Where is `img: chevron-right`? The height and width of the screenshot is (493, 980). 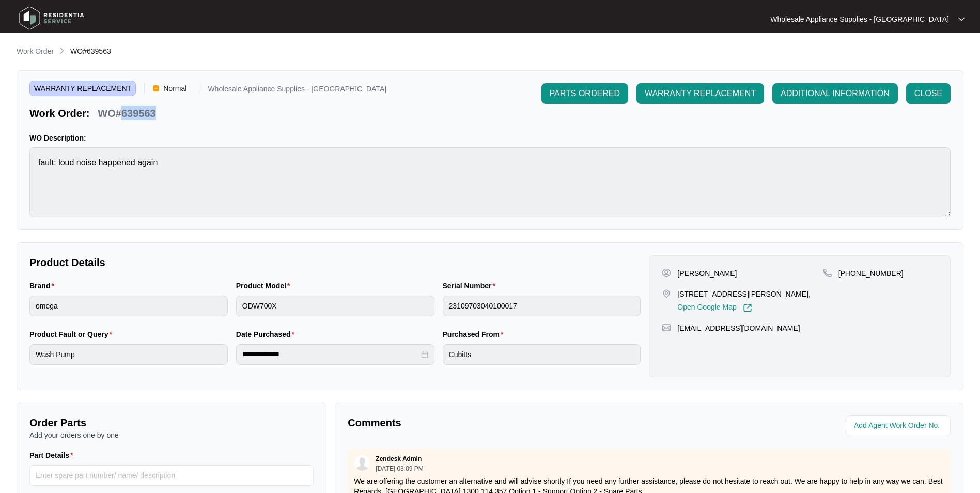
img: chevron-right is located at coordinates (62, 51).